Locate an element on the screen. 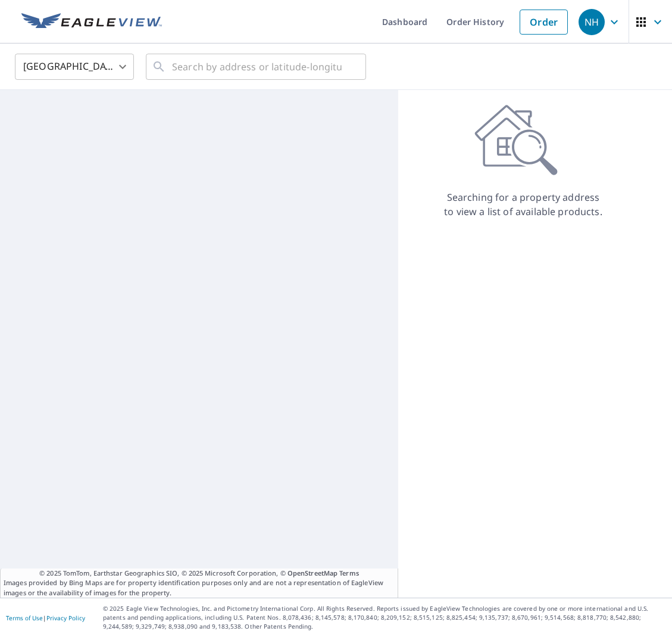 This screenshot has height=637, width=672. a: Privacy Policy is located at coordinates (65, 618).